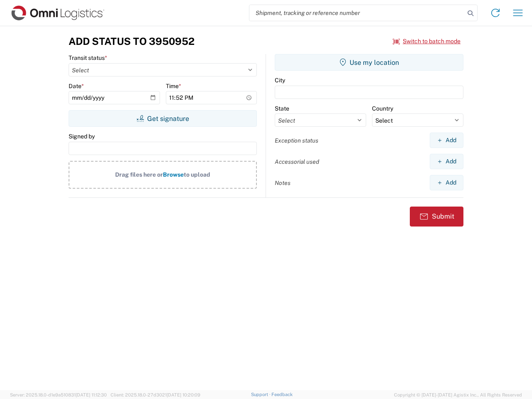  Describe the element at coordinates (58, 395) in the screenshot. I see `span: Server: 2025.18.0-d1e9a510831` at that location.